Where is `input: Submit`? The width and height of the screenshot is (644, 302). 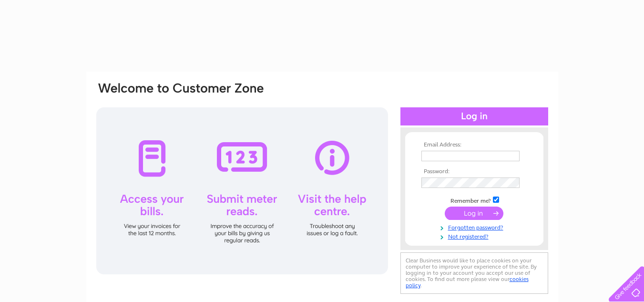 input: Submit is located at coordinates (474, 213).